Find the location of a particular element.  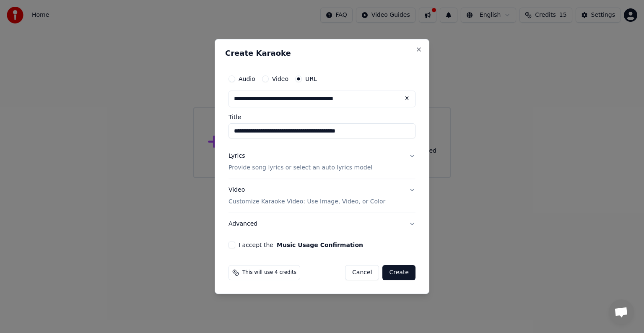

label: Audio is located at coordinates (247, 79).